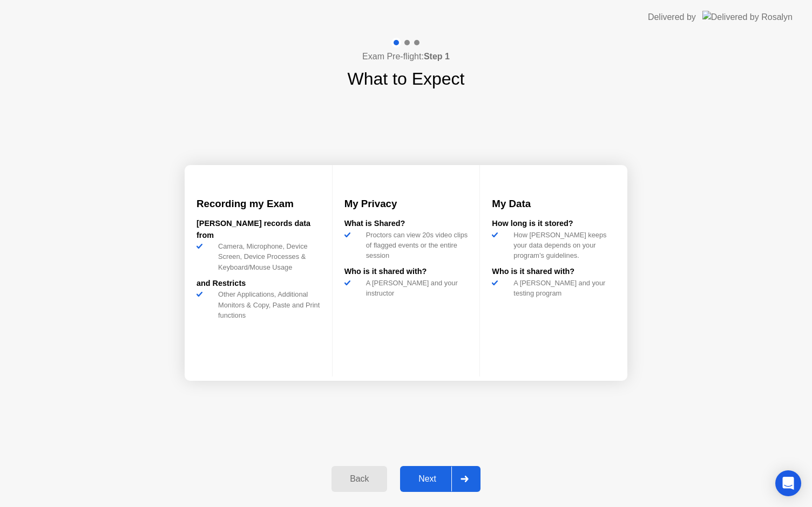  I want to click on div: Camera, Microphone, Device Screen, Device Processes & Keyboard/Mouse Usage, so click(266, 257).